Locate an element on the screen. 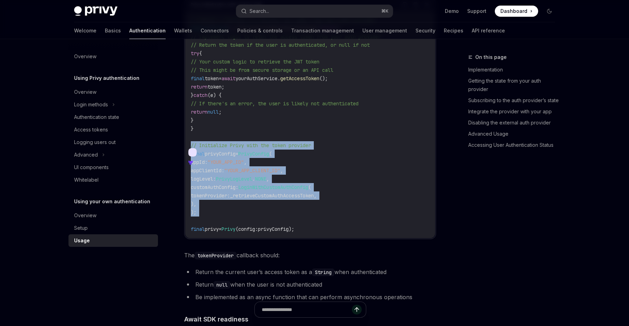  a: Recipes is located at coordinates (453, 31).